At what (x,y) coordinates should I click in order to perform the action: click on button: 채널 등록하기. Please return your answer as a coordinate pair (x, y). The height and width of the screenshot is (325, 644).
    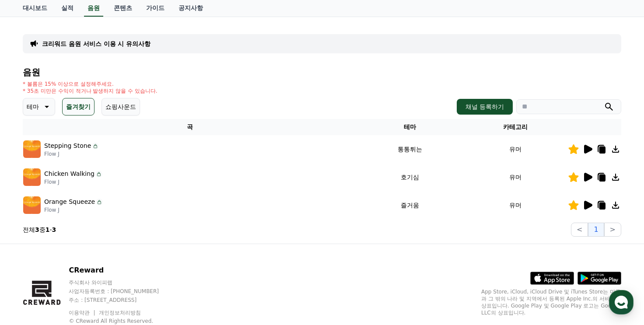
    Looking at the image, I should click on (485, 107).